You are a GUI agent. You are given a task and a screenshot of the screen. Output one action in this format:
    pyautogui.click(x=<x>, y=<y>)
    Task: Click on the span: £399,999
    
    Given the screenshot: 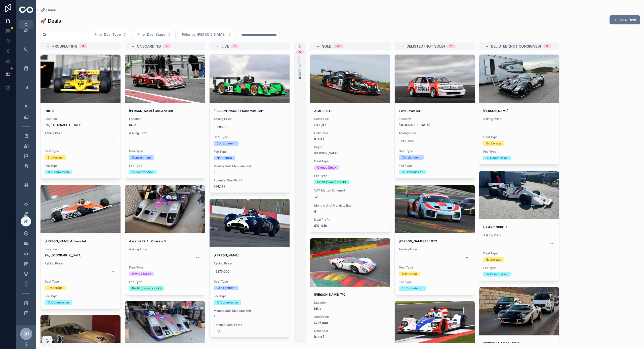 What is the action you would take?
    pyautogui.click(x=350, y=125)
    